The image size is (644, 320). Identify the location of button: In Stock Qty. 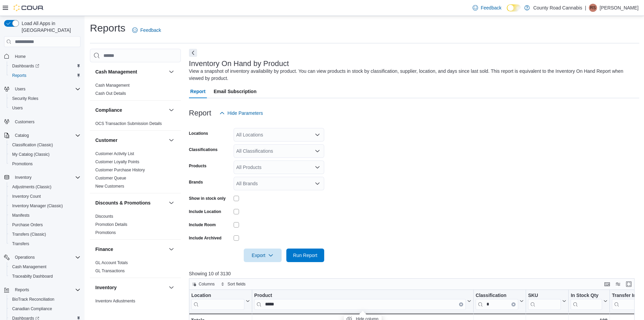
(589, 301).